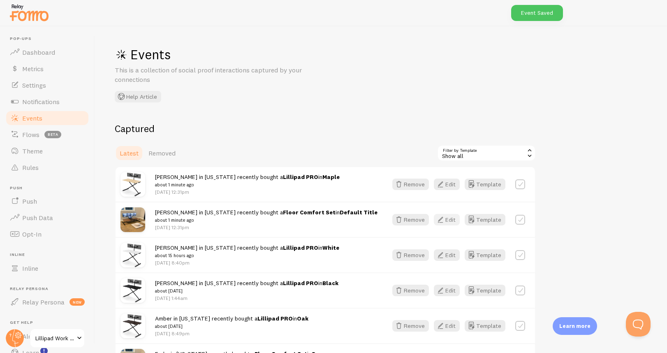 The height and width of the screenshot is (353, 667). Describe the element at coordinates (129, 153) in the screenshot. I see `a: Latest` at that location.